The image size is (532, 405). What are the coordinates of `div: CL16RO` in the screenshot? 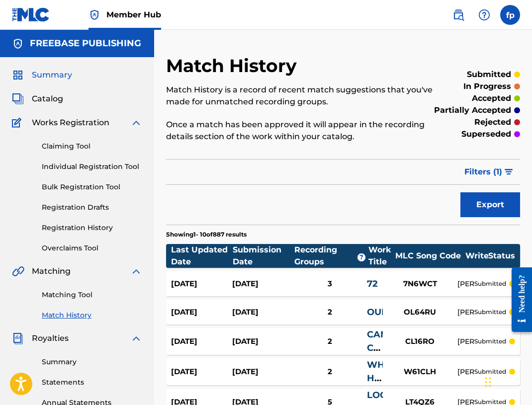 It's located at (421, 341).